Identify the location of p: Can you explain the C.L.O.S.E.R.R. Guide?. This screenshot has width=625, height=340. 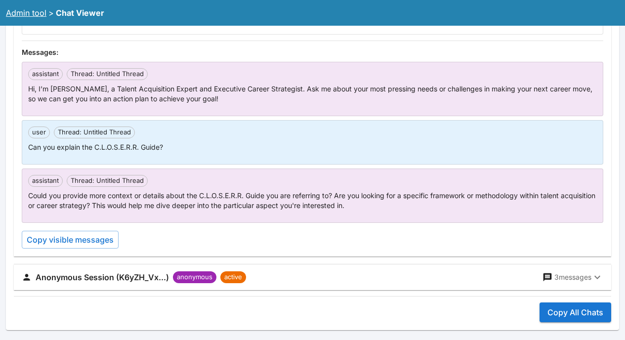
(312, 147).